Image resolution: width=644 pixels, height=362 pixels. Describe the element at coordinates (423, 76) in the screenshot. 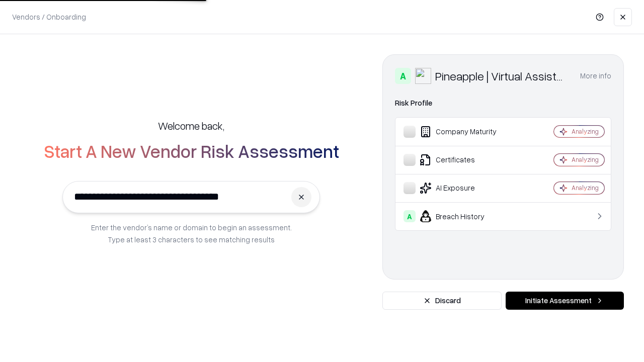

I see `img: Pineapple | Virtual Assistant Agency` at that location.